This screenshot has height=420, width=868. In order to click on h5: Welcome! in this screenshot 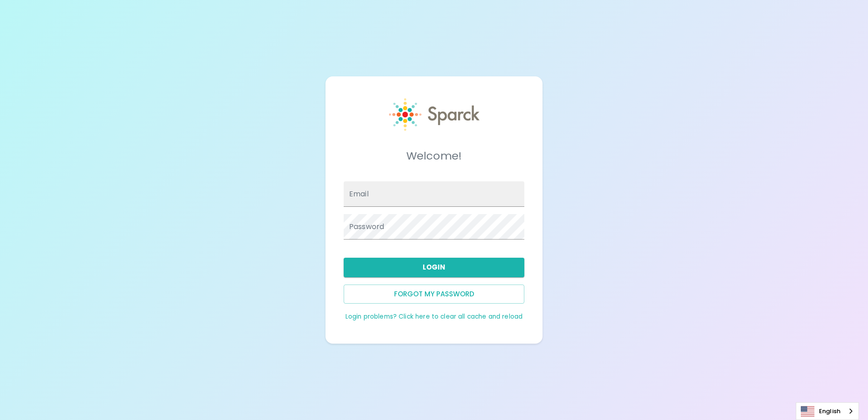, I will do `click(434, 156)`.